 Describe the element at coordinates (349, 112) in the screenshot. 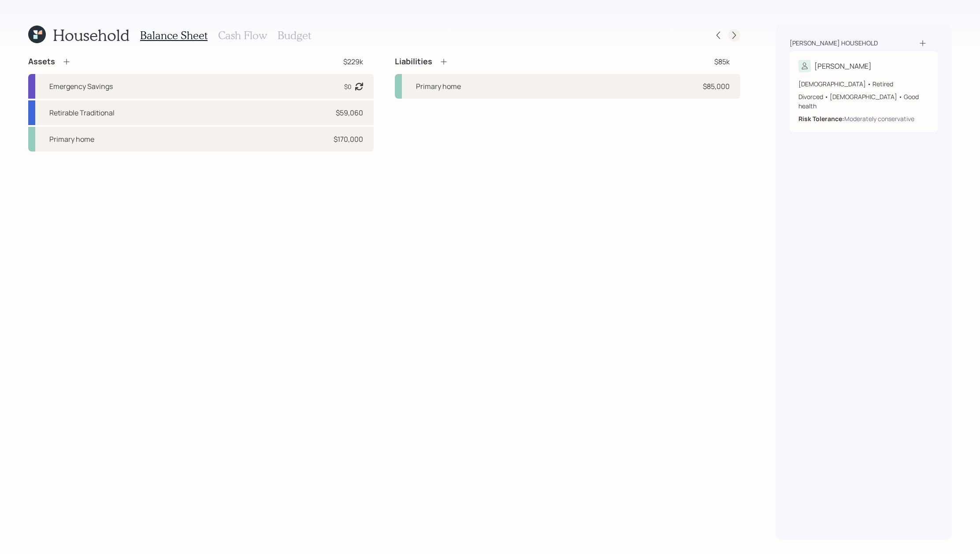

I see `div: $59,060` at that location.